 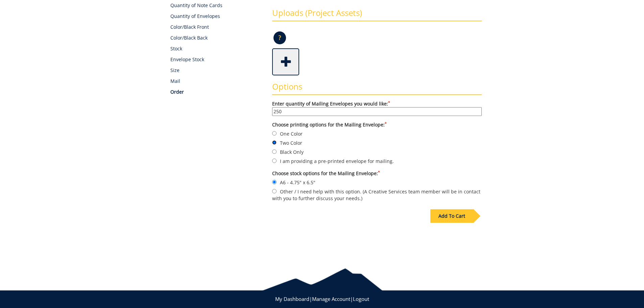 What do you see at coordinates (377, 112) in the screenshot?
I see `input: Enter quantity of Mailing Envelopes you would like:*` at bounding box center [377, 112].